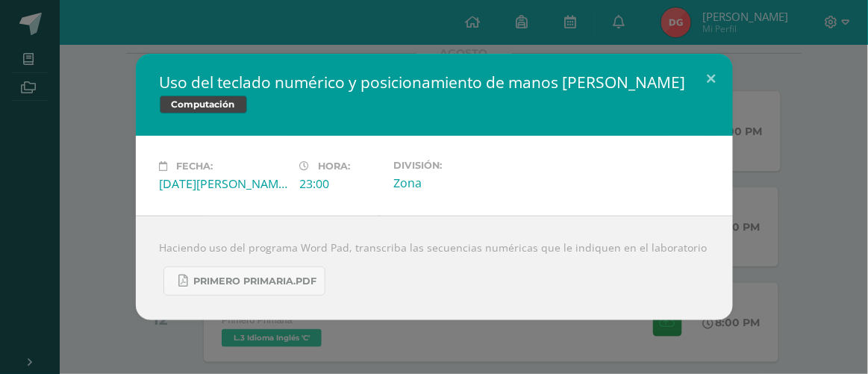 This screenshot has height=374, width=868. I want to click on span: Primero Primaria.pdf, so click(255, 282).